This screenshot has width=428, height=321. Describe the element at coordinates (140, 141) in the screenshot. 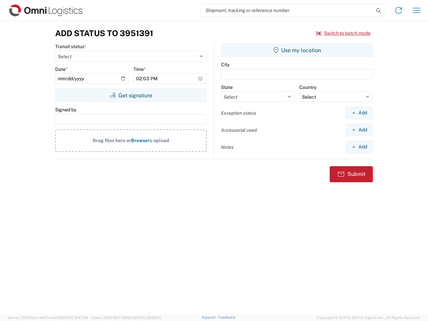

I see `span: Browse` at that location.